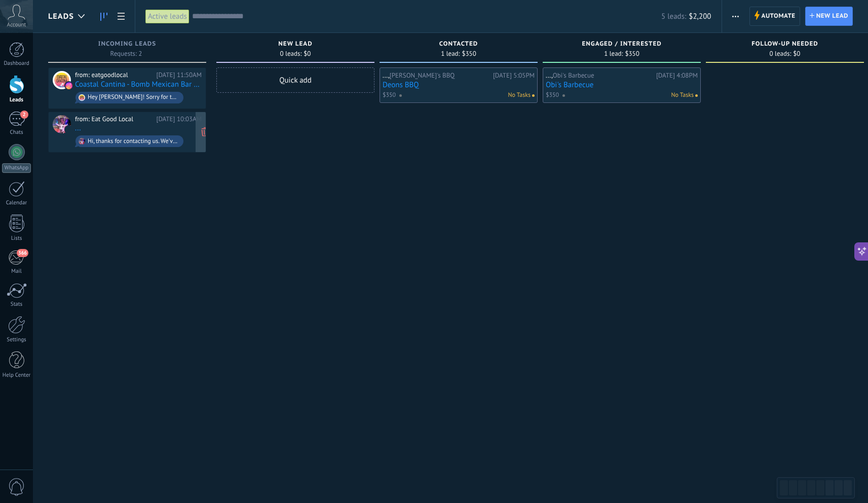  Describe the element at coordinates (69, 86) in the screenshot. I see `img: instagram.svg` at that location.